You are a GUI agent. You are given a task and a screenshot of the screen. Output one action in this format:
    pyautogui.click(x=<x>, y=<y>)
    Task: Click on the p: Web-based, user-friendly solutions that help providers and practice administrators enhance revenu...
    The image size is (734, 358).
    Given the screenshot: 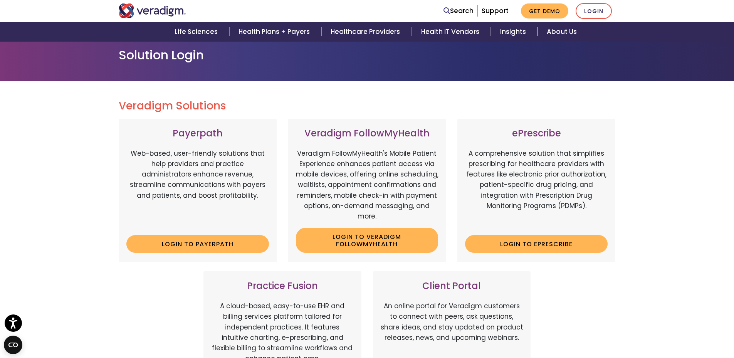 What is the action you would take?
    pyautogui.click(x=198, y=189)
    